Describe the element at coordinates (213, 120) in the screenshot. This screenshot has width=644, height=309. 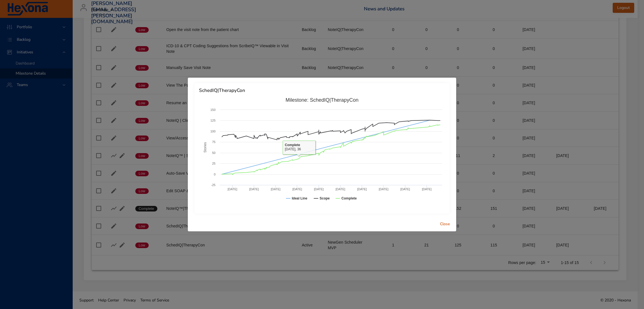
I see `text: 125` at that location.